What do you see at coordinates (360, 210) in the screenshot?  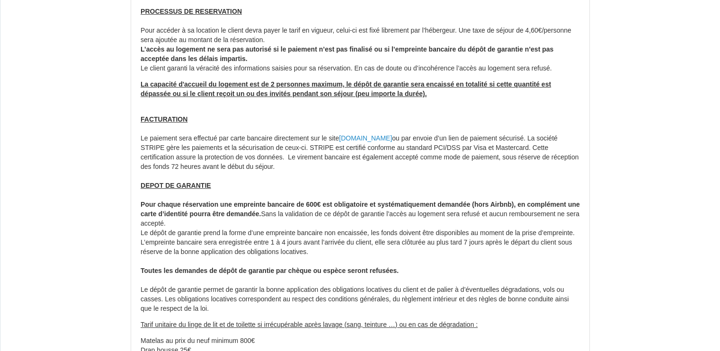 I see `p: Le paiement sera effectué par carte bancaire directement sur le site ou par envoie d’un lien de p...` at bounding box center [360, 210].